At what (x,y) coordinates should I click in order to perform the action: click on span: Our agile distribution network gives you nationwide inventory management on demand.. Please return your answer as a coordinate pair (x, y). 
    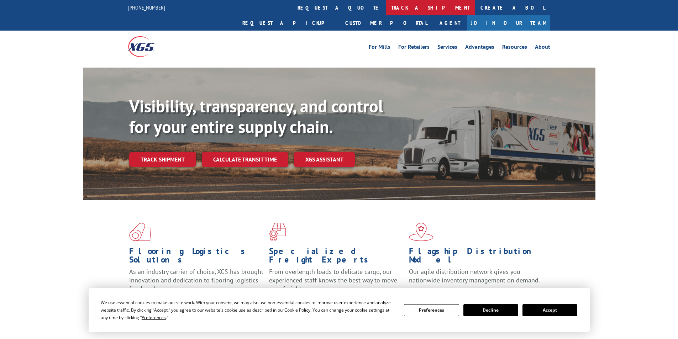
    Looking at the image, I should click on (475, 276).